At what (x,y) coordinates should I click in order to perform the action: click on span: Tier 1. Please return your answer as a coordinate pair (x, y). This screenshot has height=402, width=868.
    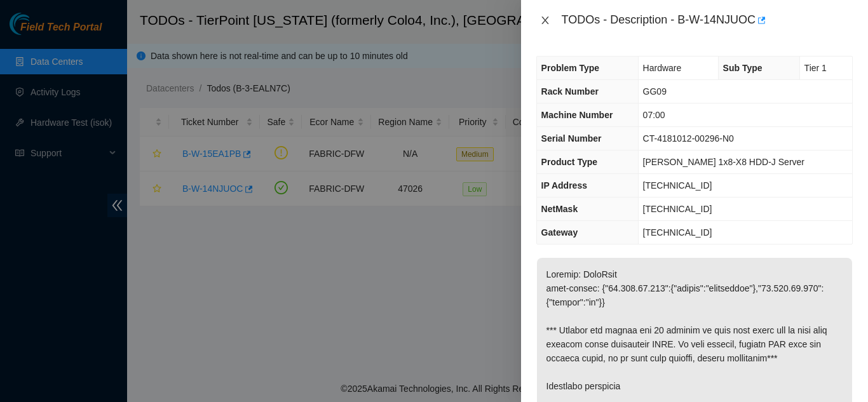
    Looking at the image, I should click on (815, 68).